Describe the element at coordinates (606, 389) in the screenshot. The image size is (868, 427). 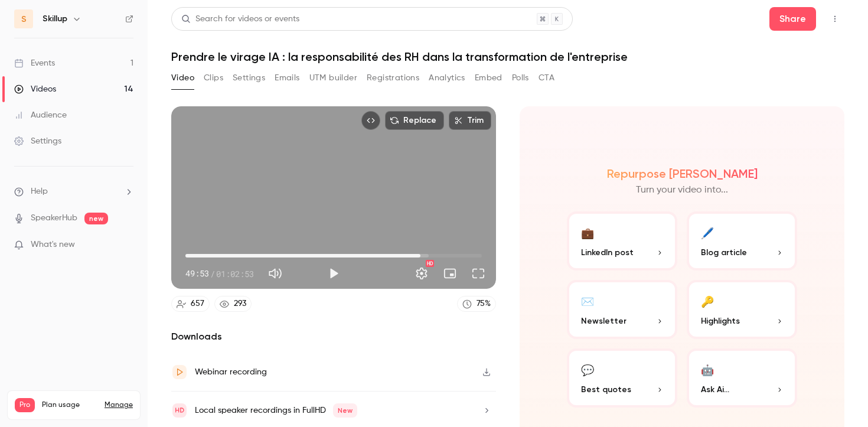
I see `span: Best quotes` at that location.